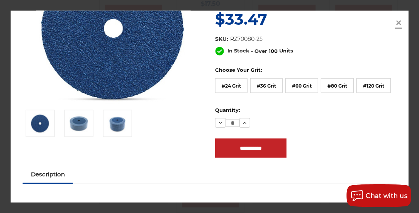 The width and height of the screenshot is (419, 213). What do you see at coordinates (386, 196) in the screenshot?
I see `span: Chat with us` at bounding box center [386, 196].